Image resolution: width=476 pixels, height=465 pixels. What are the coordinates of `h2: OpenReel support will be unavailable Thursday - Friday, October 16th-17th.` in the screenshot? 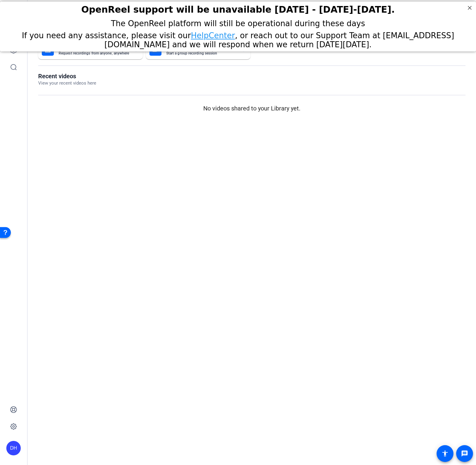 It's located at (238, 8).